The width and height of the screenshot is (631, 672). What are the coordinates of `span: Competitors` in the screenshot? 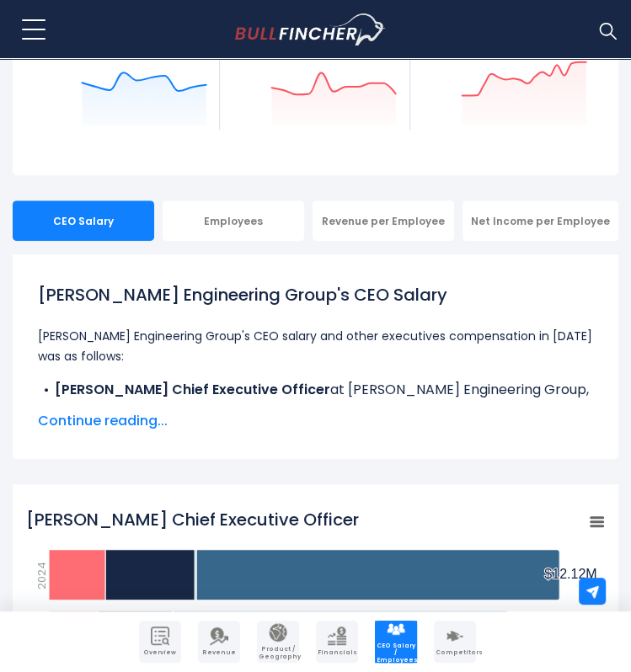 It's located at (455, 653).